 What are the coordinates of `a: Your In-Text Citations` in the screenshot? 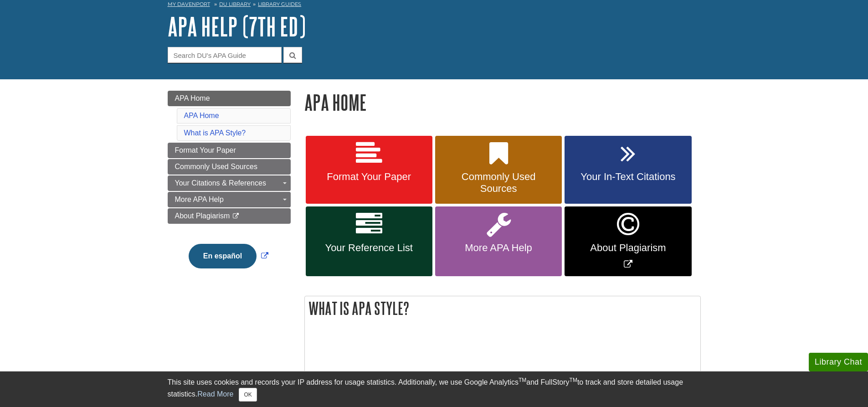 It's located at (628, 170).